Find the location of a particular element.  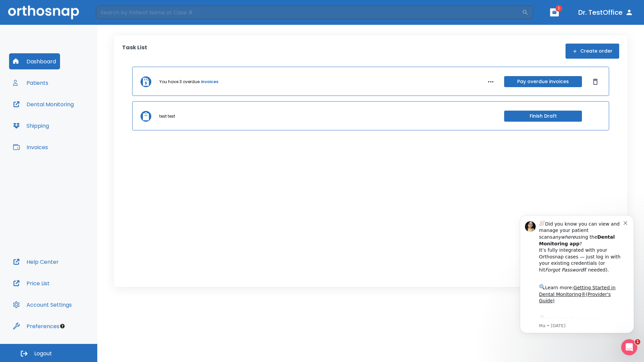

button: Dr. TestOffice is located at coordinates (605, 13).